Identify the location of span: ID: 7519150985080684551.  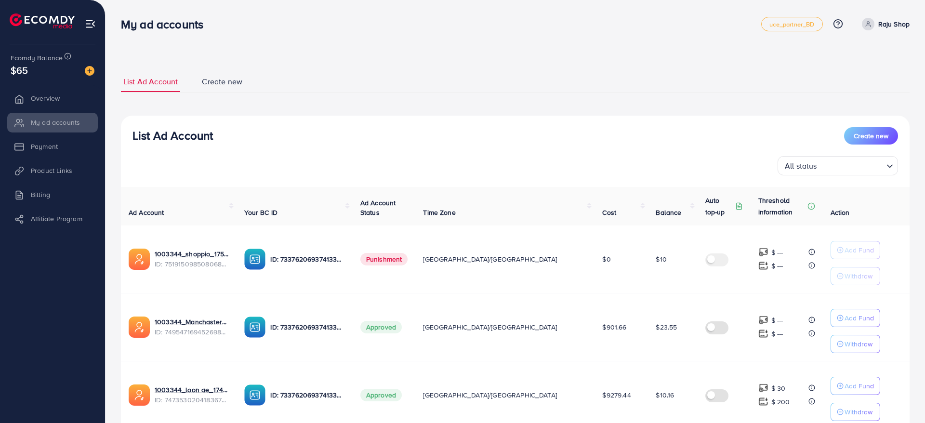
(192, 264).